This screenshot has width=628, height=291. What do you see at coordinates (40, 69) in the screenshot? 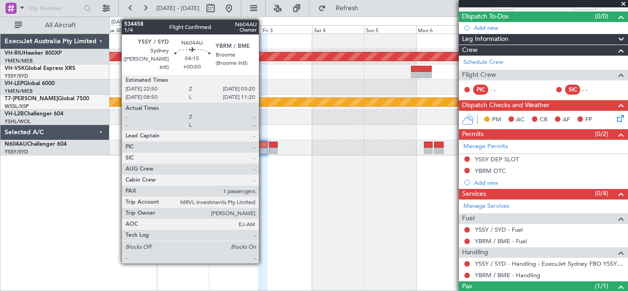
I see `a: VH-VSKGlobal Express XRS` at bounding box center [40, 69].